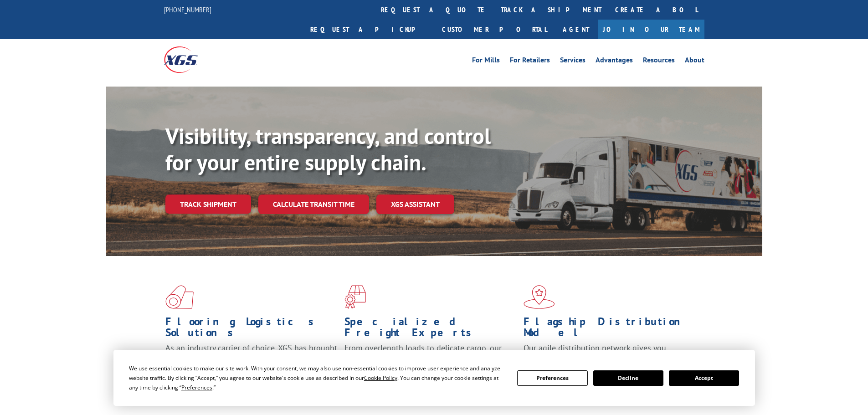 The image size is (868, 415). I want to click on span: As an industry carrier of choice, XGS has brought innovation and dedication to flooring logistics..., so click(251, 359).